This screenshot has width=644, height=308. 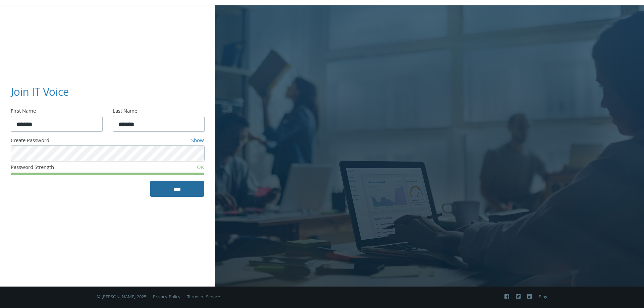 What do you see at coordinates (172, 168) in the screenshot?
I see `div: OK` at bounding box center [172, 168].